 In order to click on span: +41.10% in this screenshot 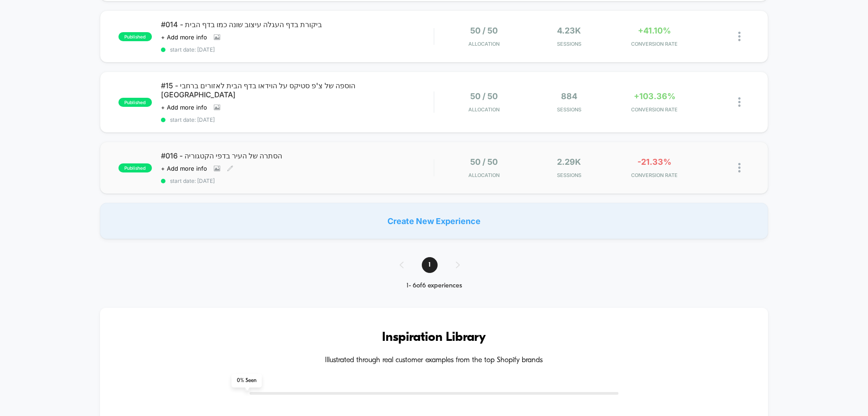, I will do `click(654, 31)`.